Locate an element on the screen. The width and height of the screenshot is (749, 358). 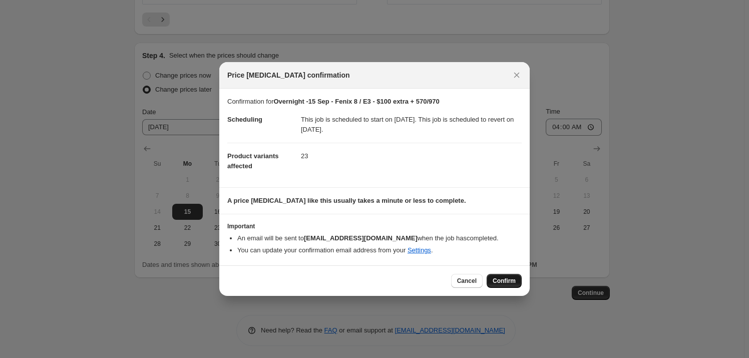
span: Scheduling is located at coordinates (245, 119).